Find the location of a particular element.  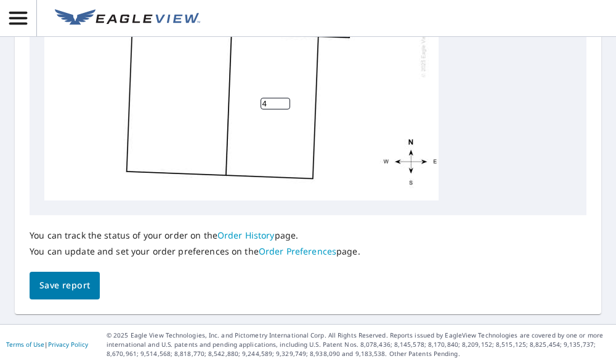

button: Save report is located at coordinates (65, 286).